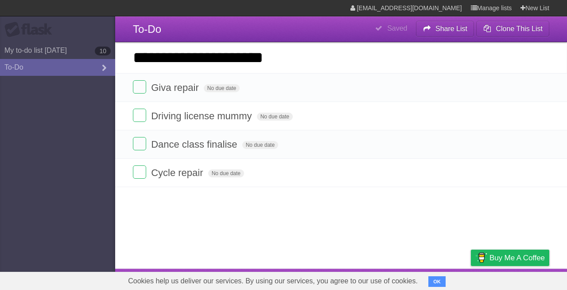 The image size is (567, 290). I want to click on button: Clone This List, so click(512, 29).